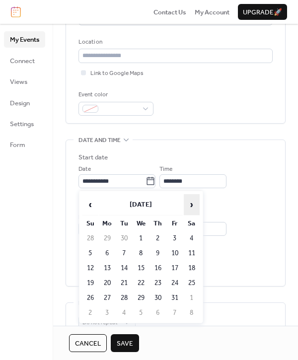  I want to click on span: Time, so click(166, 169).